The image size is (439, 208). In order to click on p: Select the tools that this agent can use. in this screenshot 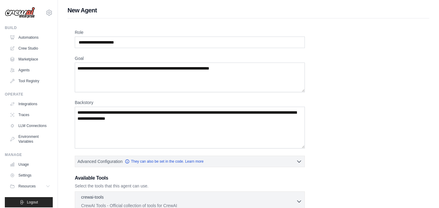, I will do `click(190, 186)`.